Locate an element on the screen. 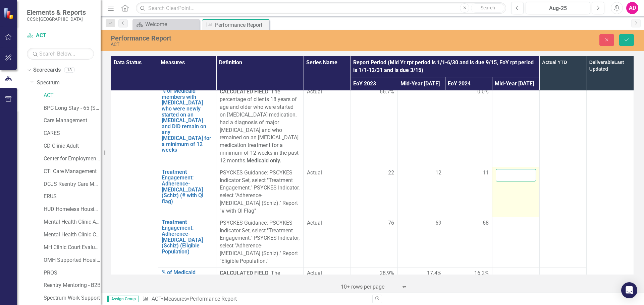 This screenshot has height=305, width=644. div: Welcome is located at coordinates (172, 24).